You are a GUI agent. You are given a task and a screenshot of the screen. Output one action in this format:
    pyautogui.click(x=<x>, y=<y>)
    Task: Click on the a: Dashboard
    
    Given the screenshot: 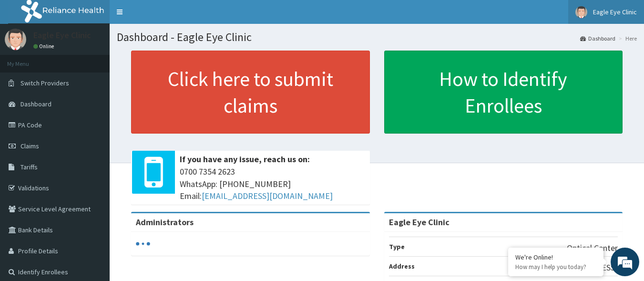 What is the action you would take?
    pyautogui.click(x=598, y=38)
    